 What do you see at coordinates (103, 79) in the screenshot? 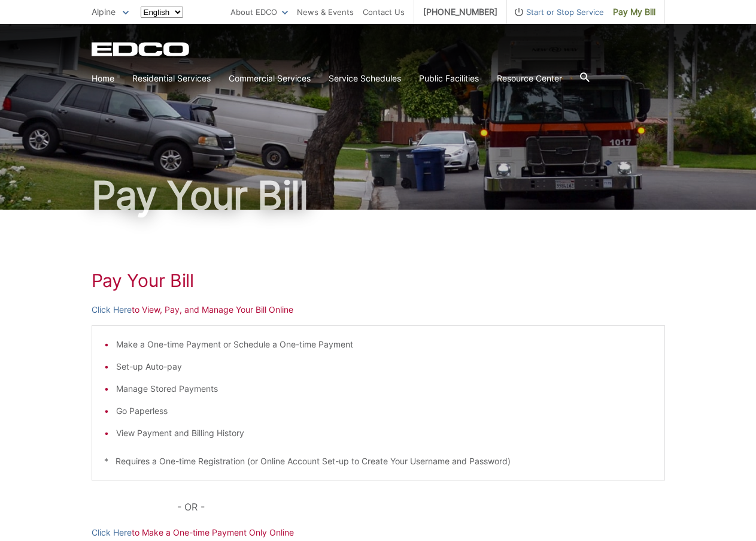
I see `a: Home` at bounding box center [103, 79].